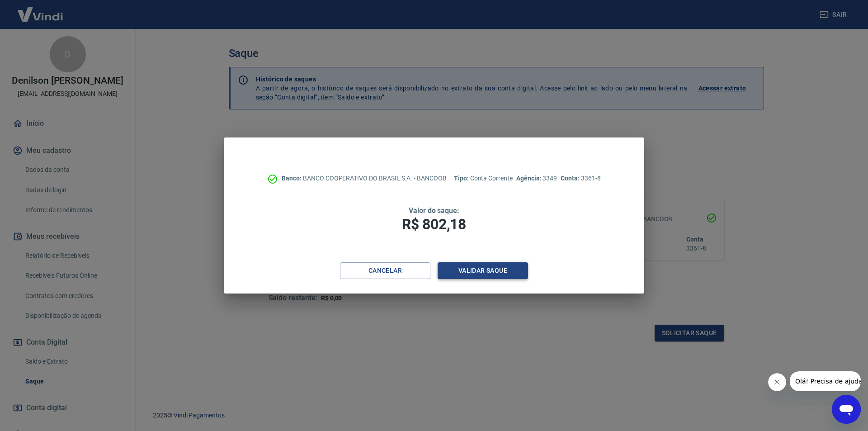 This screenshot has height=431, width=868. What do you see at coordinates (484, 178) in the screenshot?
I see `p: Conta Corrente` at bounding box center [484, 178].